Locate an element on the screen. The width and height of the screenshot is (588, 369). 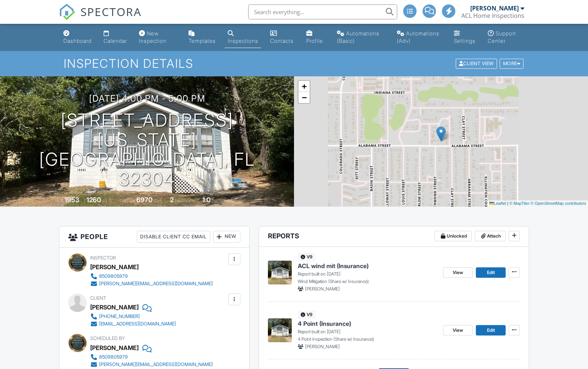
span: sq.ft. is located at coordinates (158, 200).